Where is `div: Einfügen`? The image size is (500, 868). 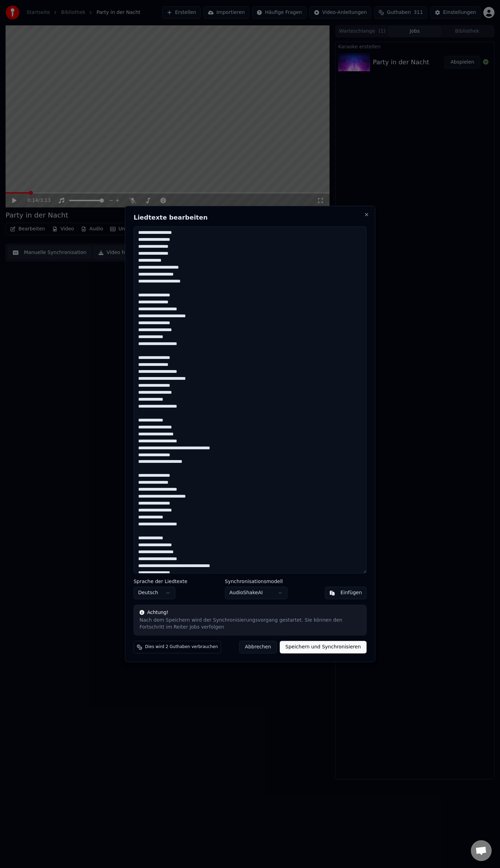
div: Einfügen is located at coordinates (352, 593).